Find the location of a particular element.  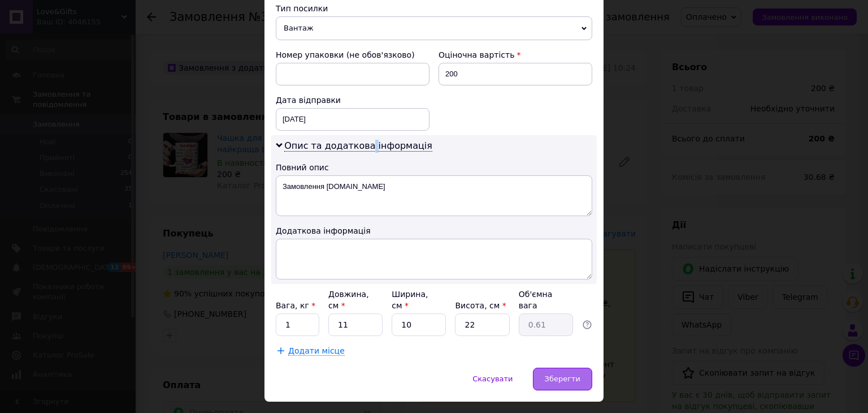

label: Висота, см is located at coordinates (481, 305).